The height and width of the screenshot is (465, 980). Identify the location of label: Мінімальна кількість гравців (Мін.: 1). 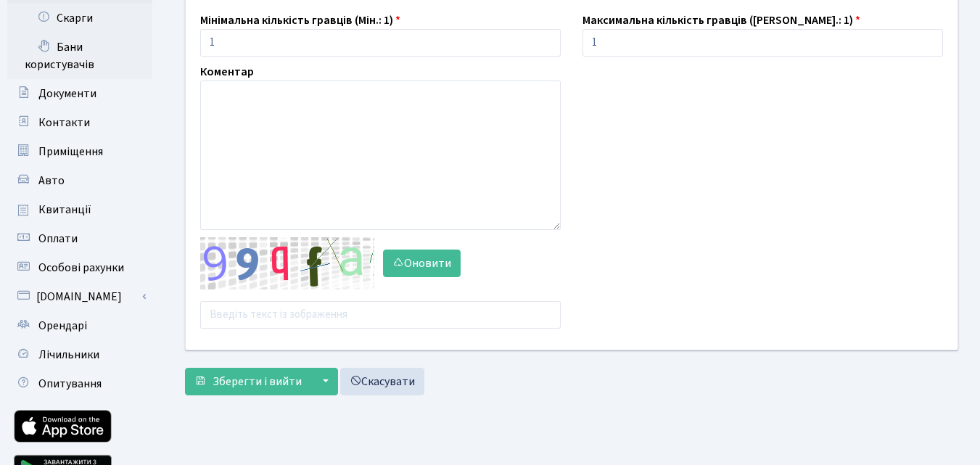
(300, 20).